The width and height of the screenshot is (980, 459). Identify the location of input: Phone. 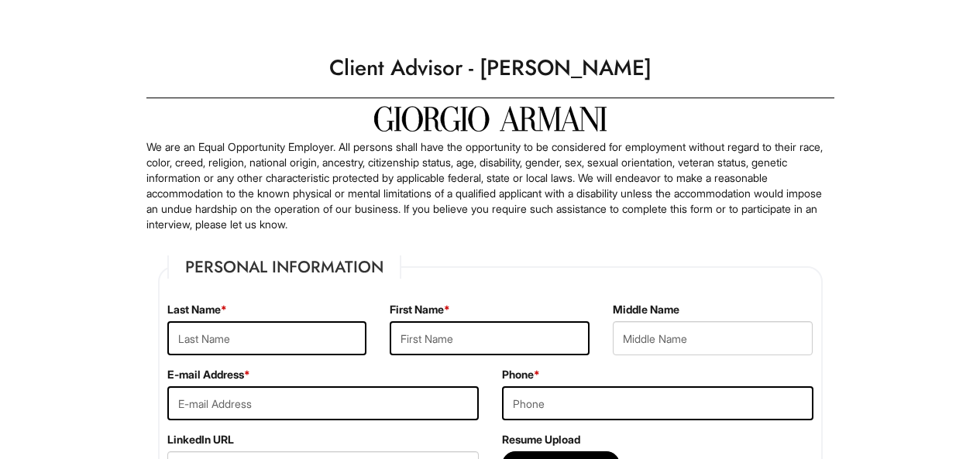
(657, 403).